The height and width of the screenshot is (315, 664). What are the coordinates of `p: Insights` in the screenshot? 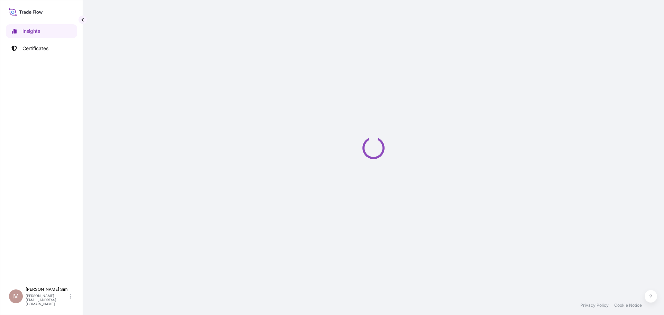 It's located at (31, 31).